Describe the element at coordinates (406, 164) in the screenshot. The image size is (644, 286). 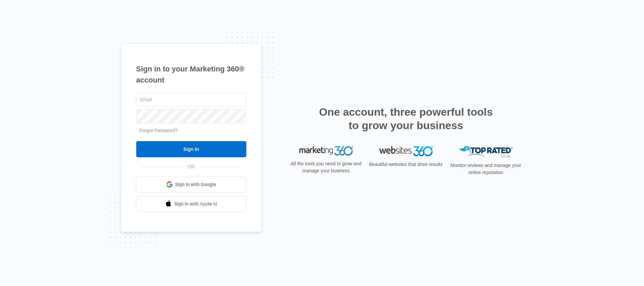
I see `p: Beautiful websites that drive results` at that location.